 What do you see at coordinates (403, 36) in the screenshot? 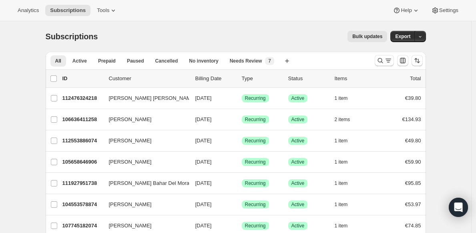
I see `button: Export` at bounding box center [403, 36].